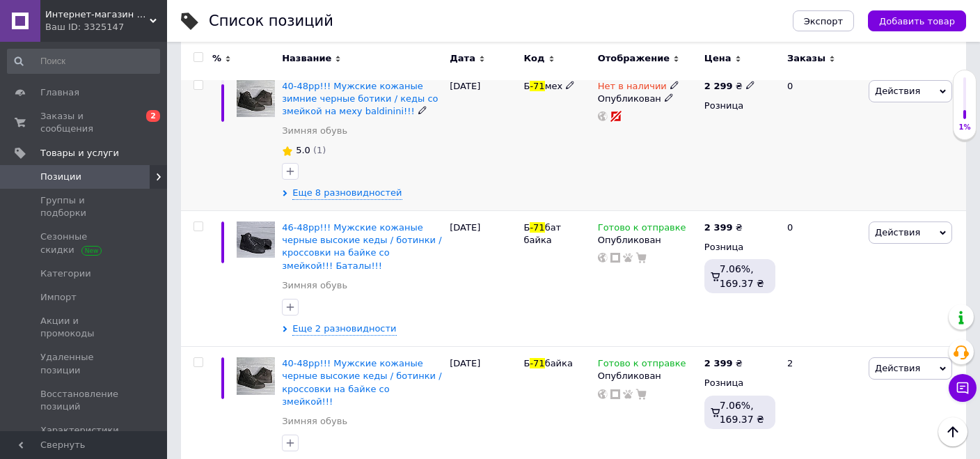 This screenshot has width=980, height=459. I want to click on input: Поиск, so click(84, 61).